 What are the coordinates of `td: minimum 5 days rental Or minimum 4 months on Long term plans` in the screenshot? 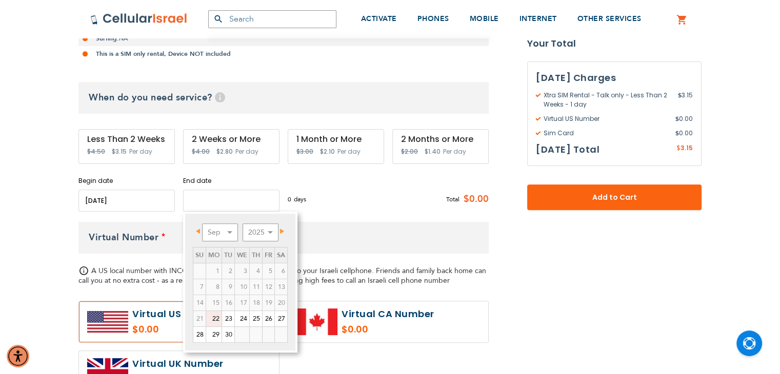 It's located at (199, 319).